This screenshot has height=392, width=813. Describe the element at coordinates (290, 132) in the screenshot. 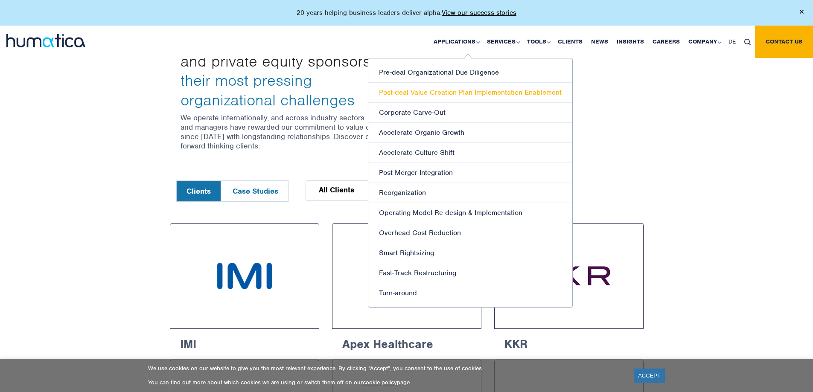

I see `p: We operate internationally, and across industry sectors. Owners and managers have rewarded our co...` at that location.